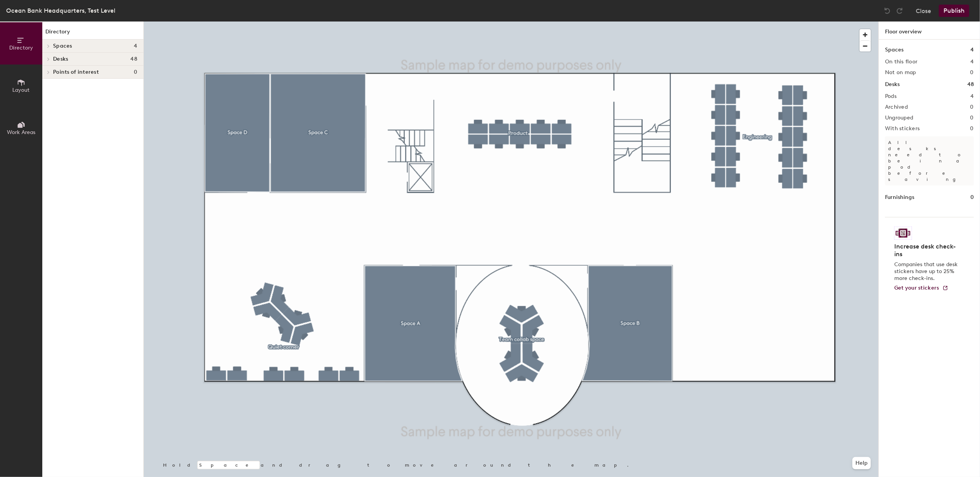  Describe the element at coordinates (917, 288) in the screenshot. I see `span: Get your stickers` at that location.